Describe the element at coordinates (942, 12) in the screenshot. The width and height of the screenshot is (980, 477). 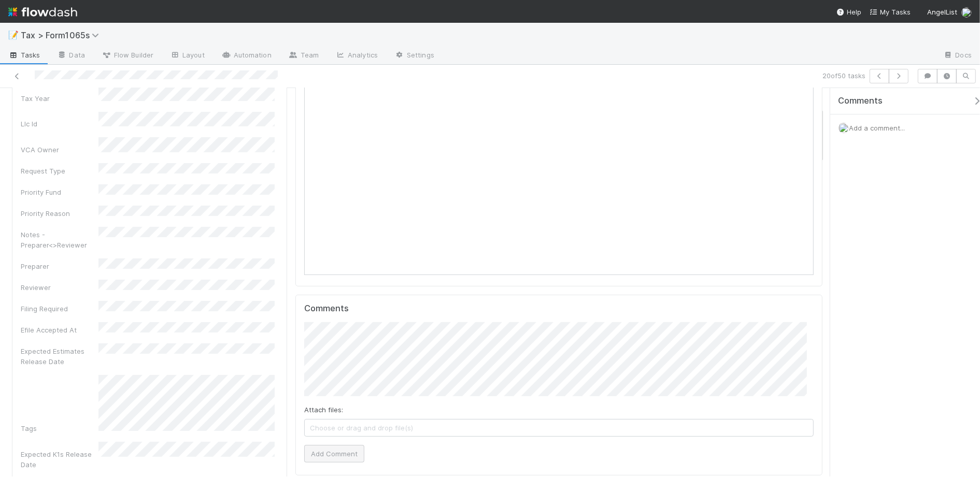
I see `span: AngelList` at that location.